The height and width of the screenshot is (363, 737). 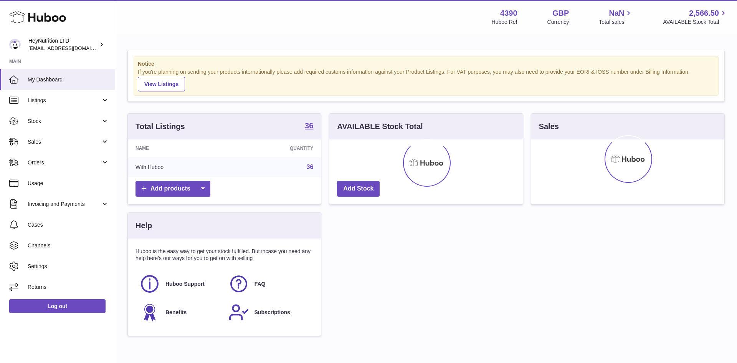 What do you see at coordinates (180, 312) in the screenshot?
I see `a: Benefits` at bounding box center [180, 312].